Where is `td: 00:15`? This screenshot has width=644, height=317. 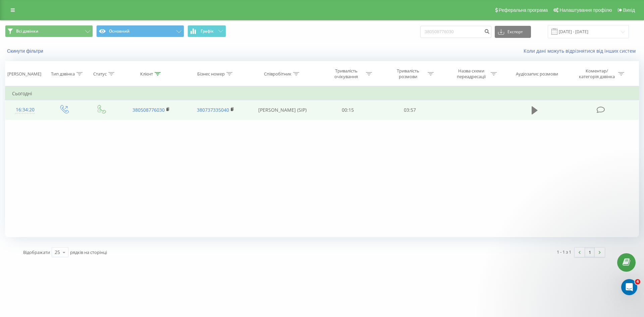 td: 00:15 is located at coordinates (348, 110).